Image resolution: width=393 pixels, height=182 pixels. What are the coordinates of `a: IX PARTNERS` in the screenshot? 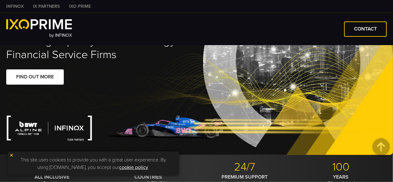 It's located at (46, 6).